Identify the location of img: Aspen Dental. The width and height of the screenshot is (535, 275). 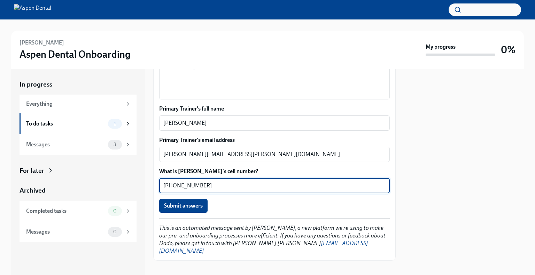
(32, 10).